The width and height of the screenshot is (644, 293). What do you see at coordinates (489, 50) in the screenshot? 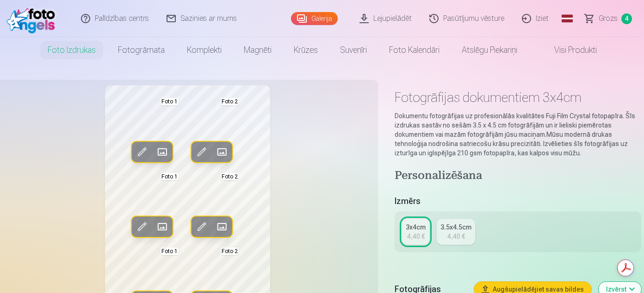
I see `a: Atslēgu piekariņi` at bounding box center [489, 50].